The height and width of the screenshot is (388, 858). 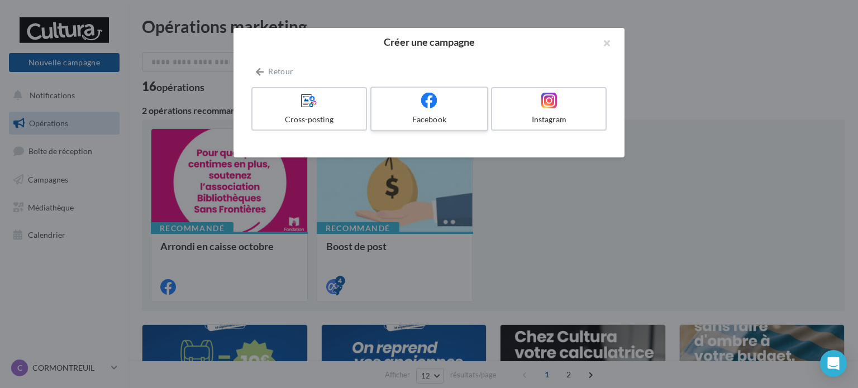 What do you see at coordinates (833, 364) in the screenshot?
I see `div: Open Intercom Messenger` at bounding box center [833, 364].